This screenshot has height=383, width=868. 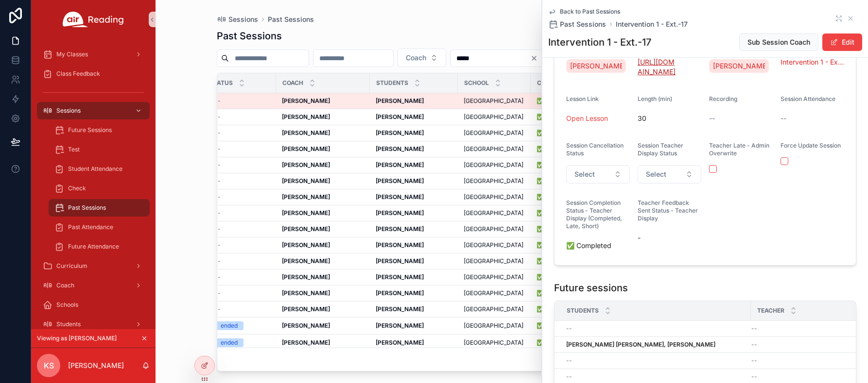 I want to click on span: Lesson Link, so click(x=583, y=98).